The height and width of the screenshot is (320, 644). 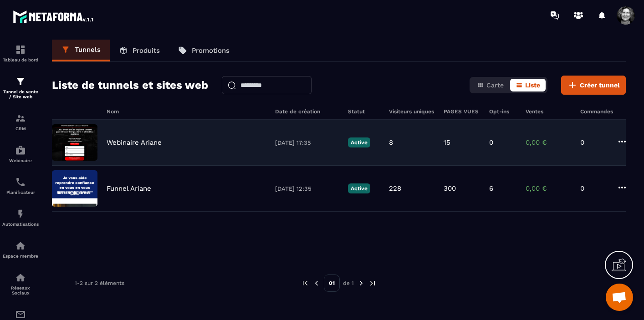 What do you see at coordinates (594, 85) in the screenshot?
I see `button: Créer tunnel` at bounding box center [594, 85].